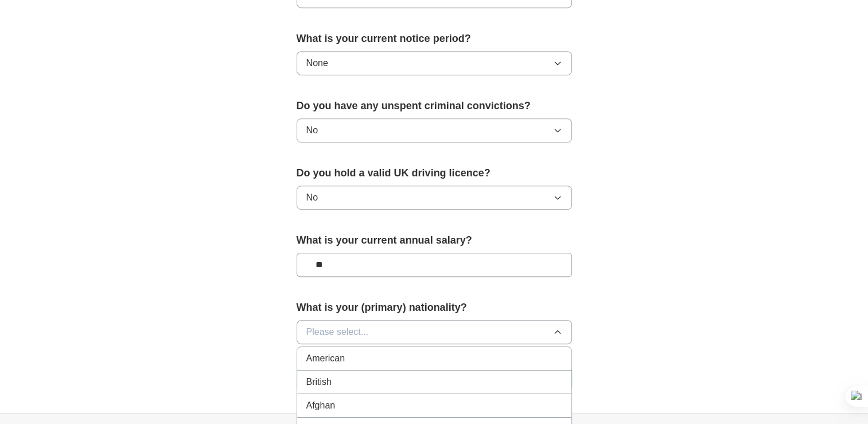  What do you see at coordinates (434, 332) in the screenshot?
I see `button: Please select...` at bounding box center [434, 332].